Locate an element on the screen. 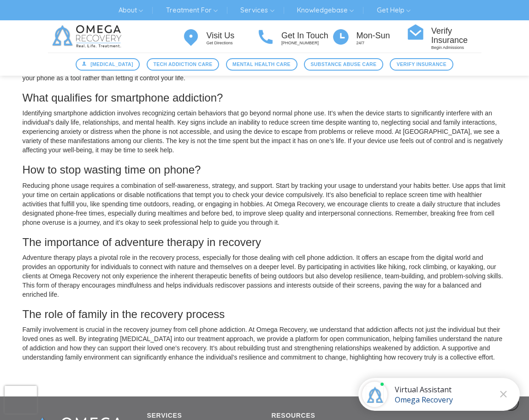 This screenshot has height=420, width=529. a: Substance Abuse Care is located at coordinates (344, 64).